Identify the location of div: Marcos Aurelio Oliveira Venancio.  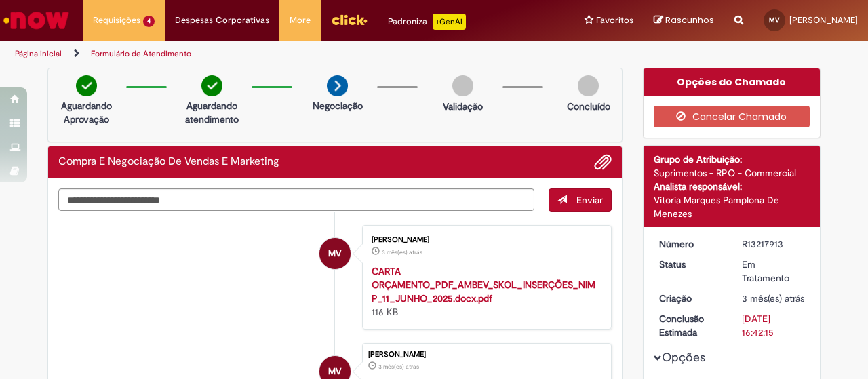
(335, 253).